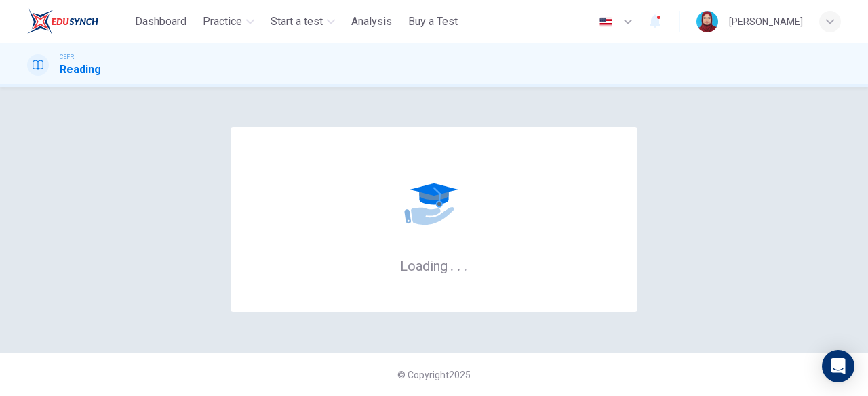 The image size is (868, 396). I want to click on img: Profile picture, so click(707, 21).